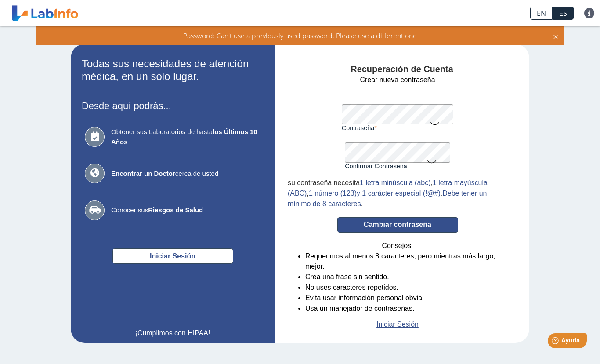  I want to click on label: Confirmar Contraseña, so click(397, 166).